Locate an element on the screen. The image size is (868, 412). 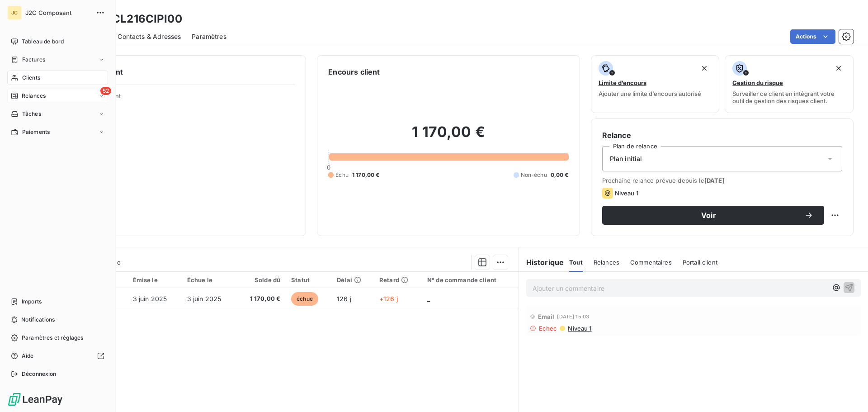
span: Tout is located at coordinates (576, 262).